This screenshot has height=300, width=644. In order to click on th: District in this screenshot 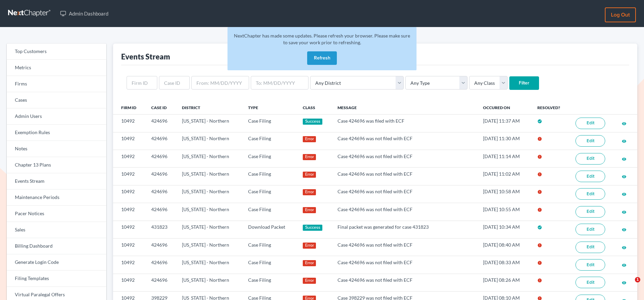, I will do `click(210, 107)`.